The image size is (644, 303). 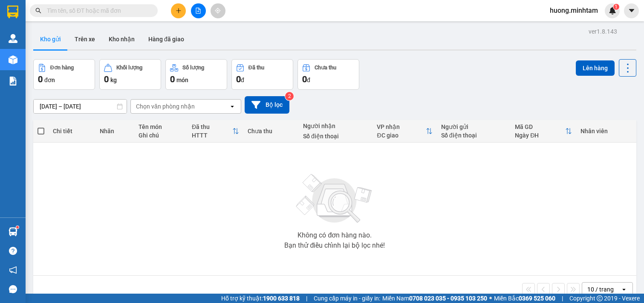 I want to click on button: file-add, so click(x=198, y=11).